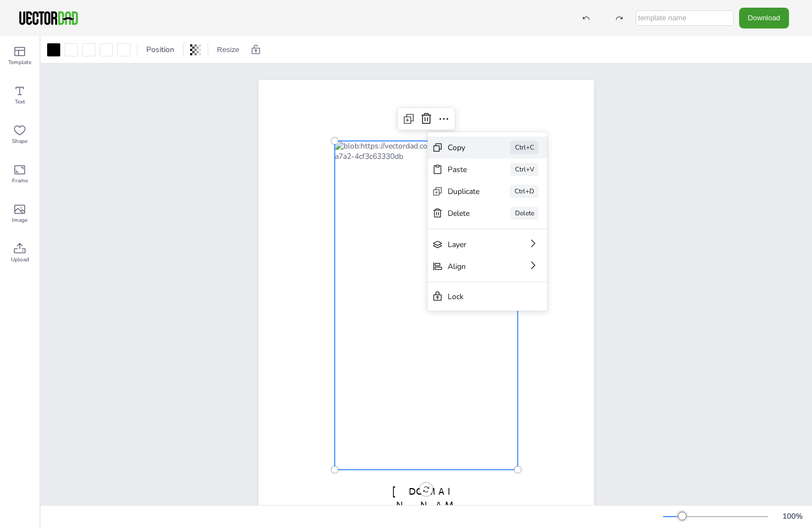  I want to click on span: Shape, so click(20, 141).